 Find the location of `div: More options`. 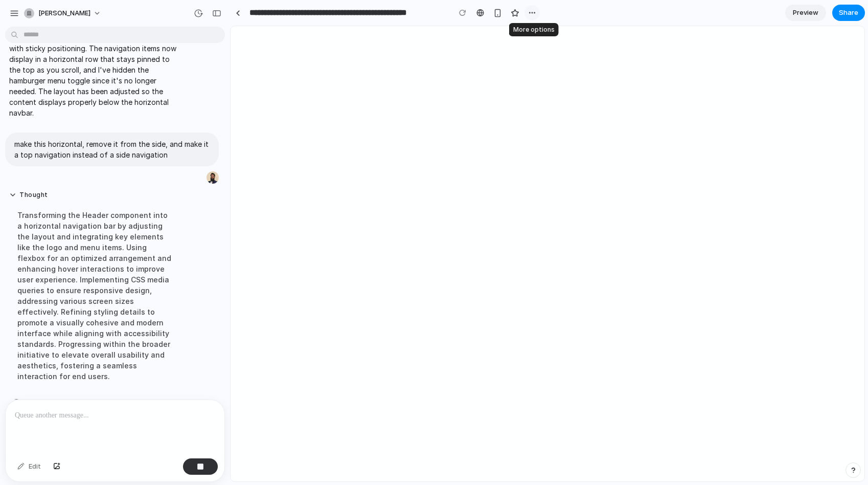

div: More options is located at coordinates (534, 30).